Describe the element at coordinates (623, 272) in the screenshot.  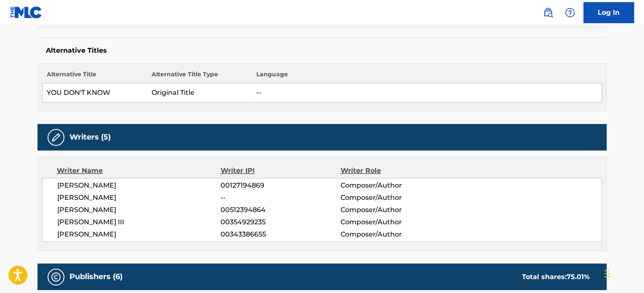
I see `div: Chat Widget` at that location.